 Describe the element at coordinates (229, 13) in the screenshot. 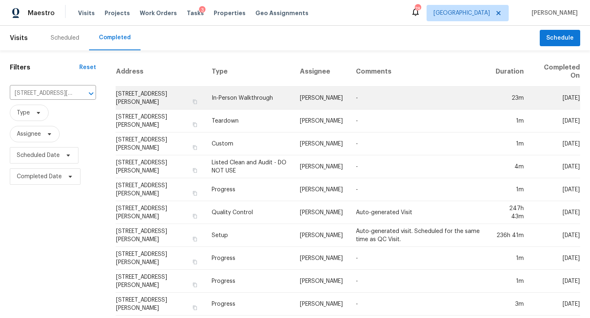

I see `span: Properties` at that location.